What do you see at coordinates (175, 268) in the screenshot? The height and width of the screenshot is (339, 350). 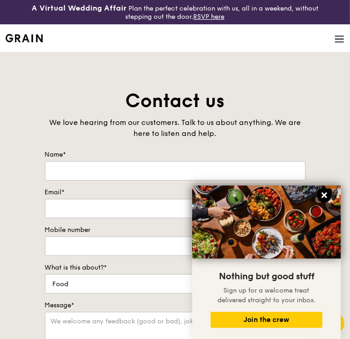 I see `label: What is this about?*` at bounding box center [175, 268].